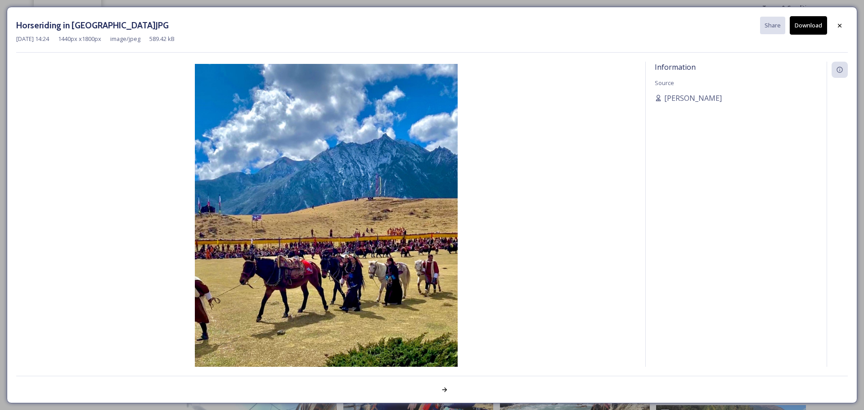 The image size is (864, 410). What do you see at coordinates (773, 25) in the screenshot?
I see `button: Share` at bounding box center [773, 25].